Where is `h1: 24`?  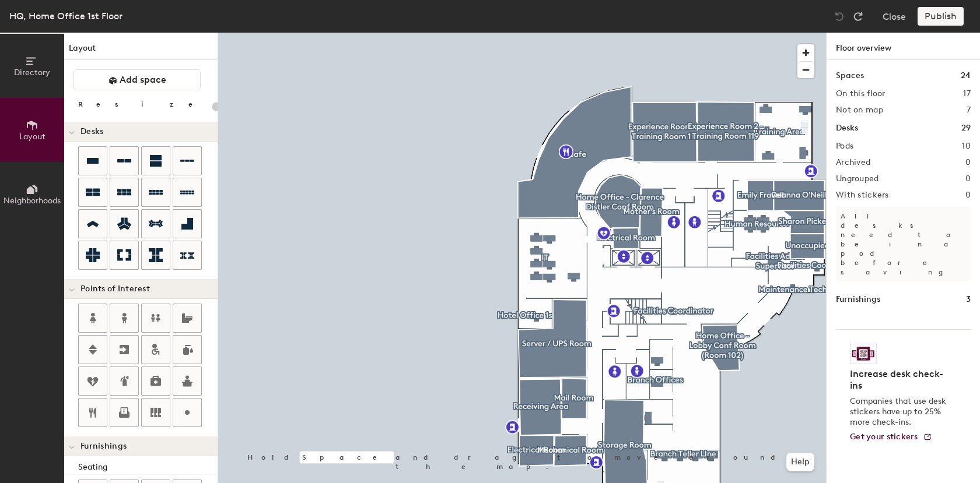 h1: 24 is located at coordinates (965, 76).